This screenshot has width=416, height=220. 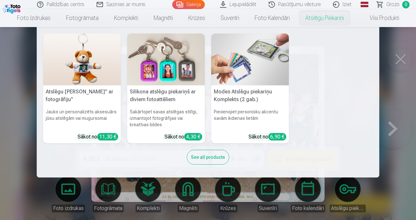 What do you see at coordinates (197, 18) in the screenshot?
I see `a: Krūzes` at bounding box center [197, 18].